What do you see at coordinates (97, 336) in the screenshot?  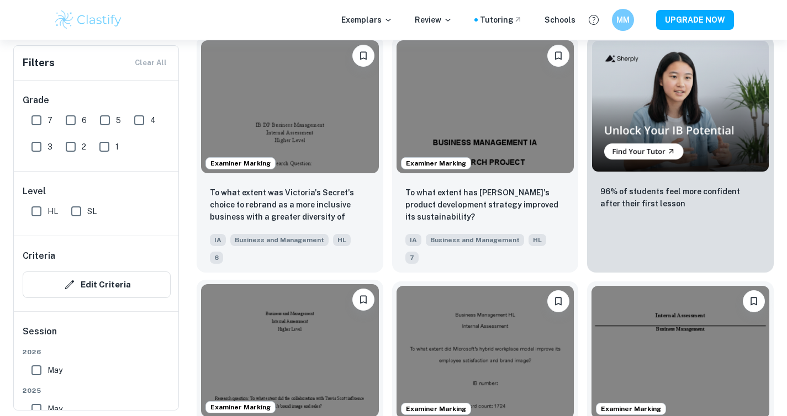 I see `h6: Session` at bounding box center [97, 336].